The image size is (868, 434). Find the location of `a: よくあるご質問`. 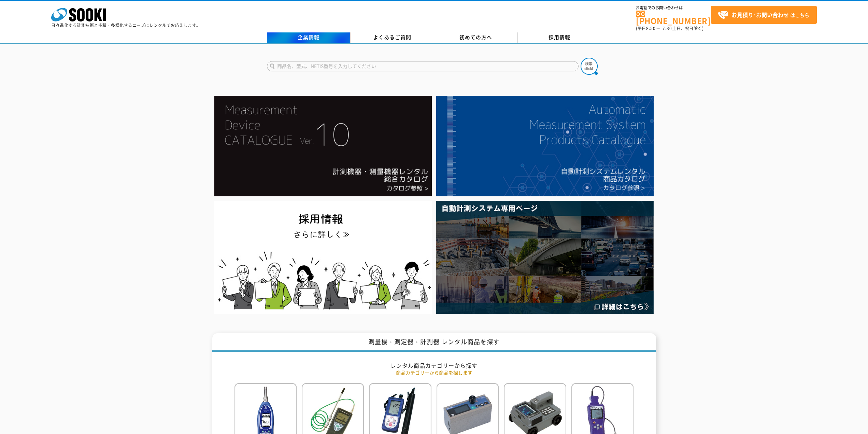

a: よくあるご質問 is located at coordinates (393, 38).